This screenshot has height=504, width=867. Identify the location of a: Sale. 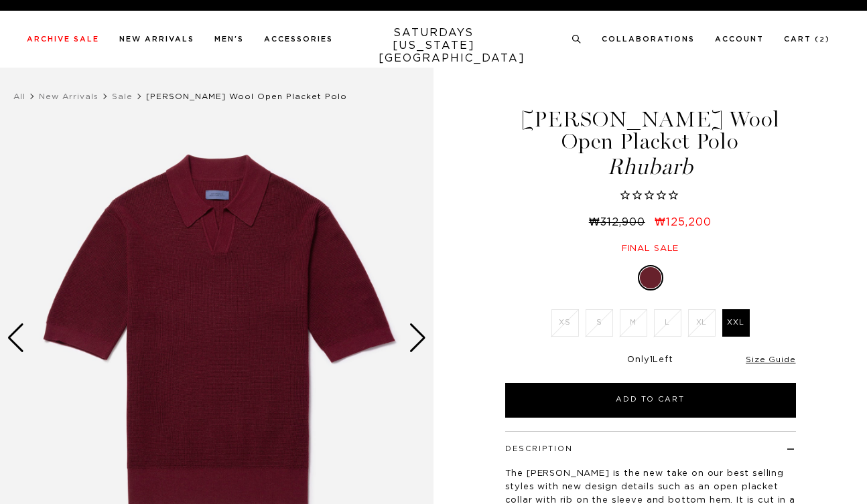
(122, 97).